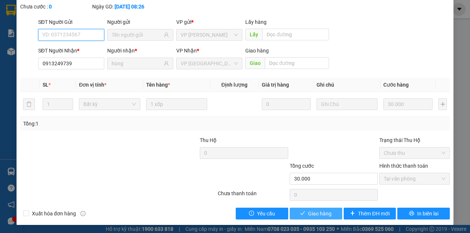 Image resolution: width=470 pixels, height=233 pixels. I want to click on span: printer, so click(412, 214).